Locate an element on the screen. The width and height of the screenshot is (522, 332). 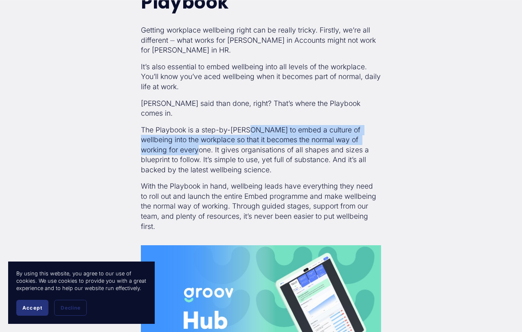
span: Decline is located at coordinates (70, 308).